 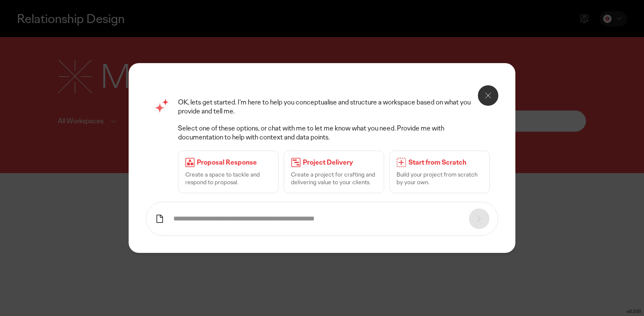 What do you see at coordinates (333, 133) in the screenshot?
I see `p: Select one of these options, or chat with me to let me know what you need. Provide me with docume...` at bounding box center [333, 133].